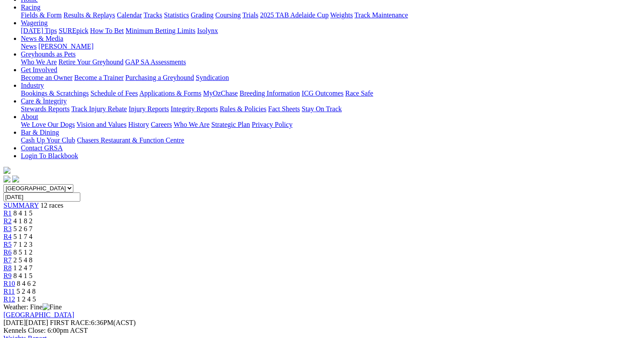  Describe the element at coordinates (312, 330) in the screenshot. I see `div: Kennels Close: 6:00pm ACST` at that location.